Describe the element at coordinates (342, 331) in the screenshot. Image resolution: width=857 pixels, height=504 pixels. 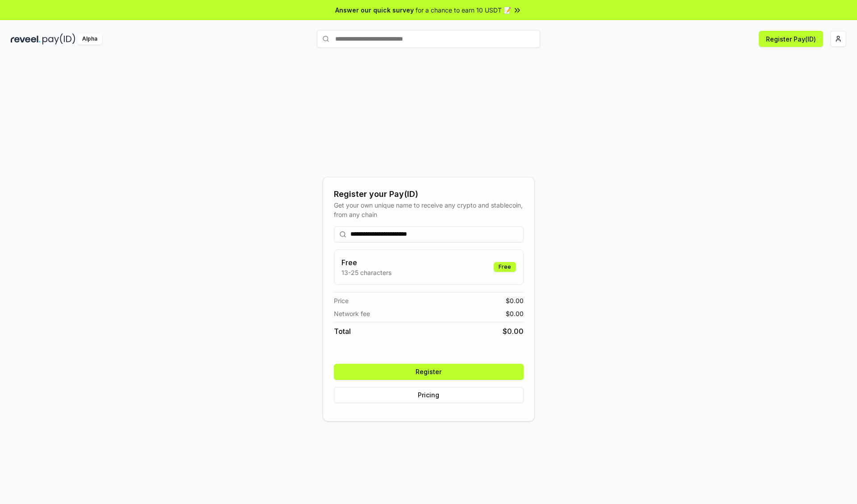
I see `span: Total` at that location.